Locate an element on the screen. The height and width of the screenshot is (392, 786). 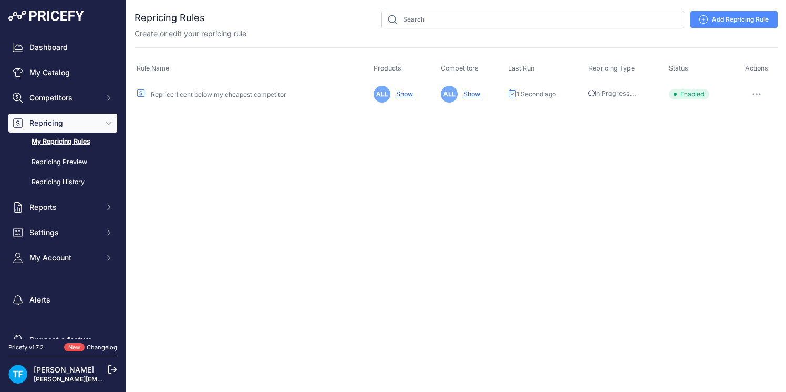
a: Repricing History is located at coordinates (63, 182).